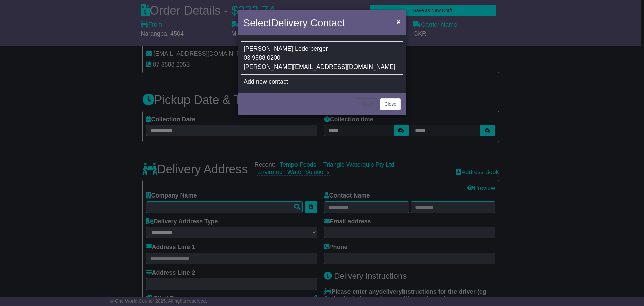 This screenshot has width=644, height=306. Describe the element at coordinates (262, 58) in the screenshot. I see `span: 03 9588 0200` at that location.